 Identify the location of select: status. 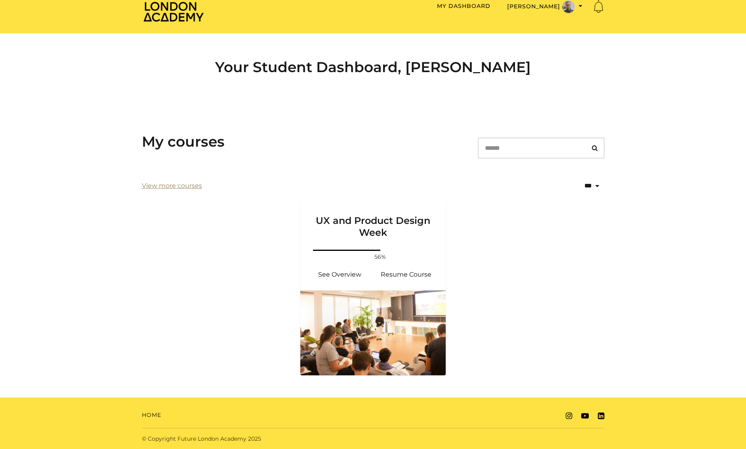
(577, 186).